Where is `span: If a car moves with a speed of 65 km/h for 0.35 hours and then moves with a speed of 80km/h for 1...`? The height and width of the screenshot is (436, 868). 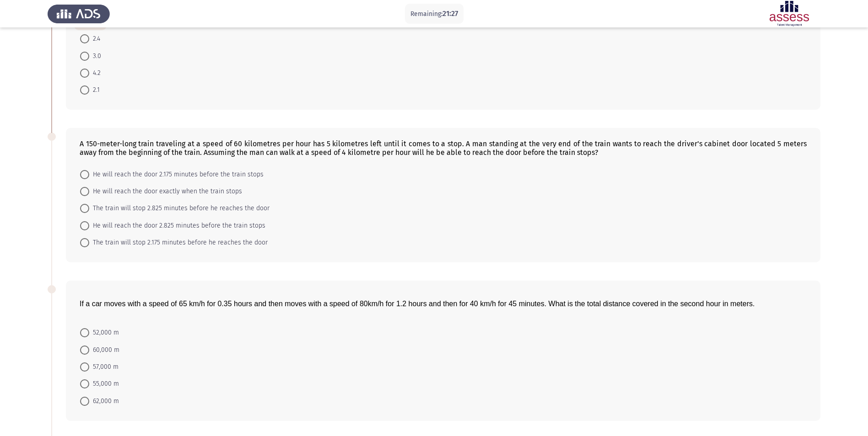 span: If a car moves with a speed of 65 km/h for 0.35 hours and then moves with a speed of 80km/h for 1... is located at coordinates (417, 303).